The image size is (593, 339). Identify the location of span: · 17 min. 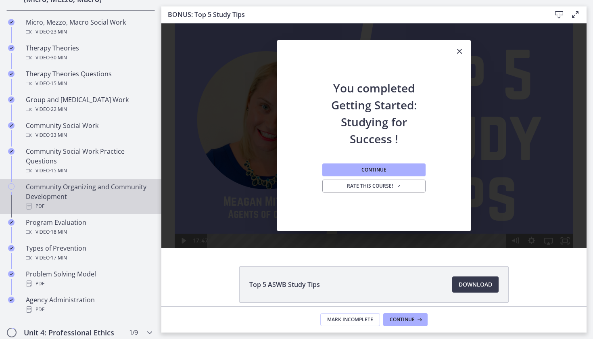
(58, 258).